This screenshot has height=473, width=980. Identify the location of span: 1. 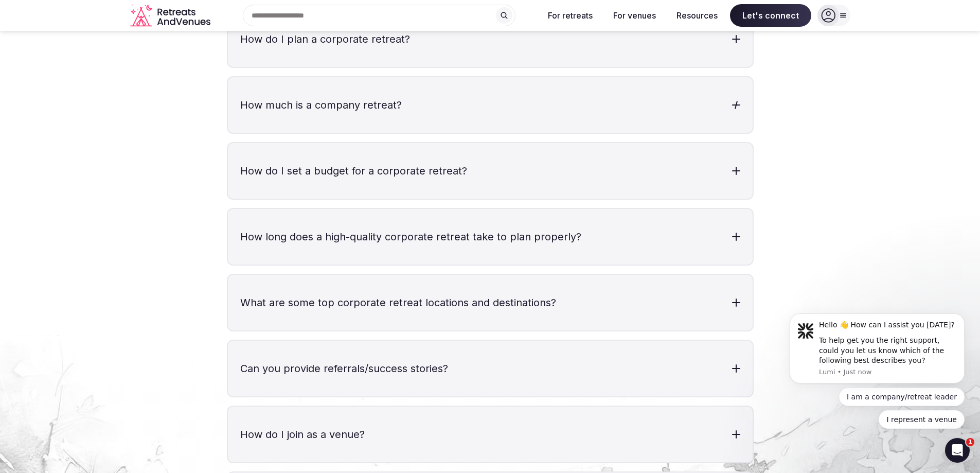
(970, 442).